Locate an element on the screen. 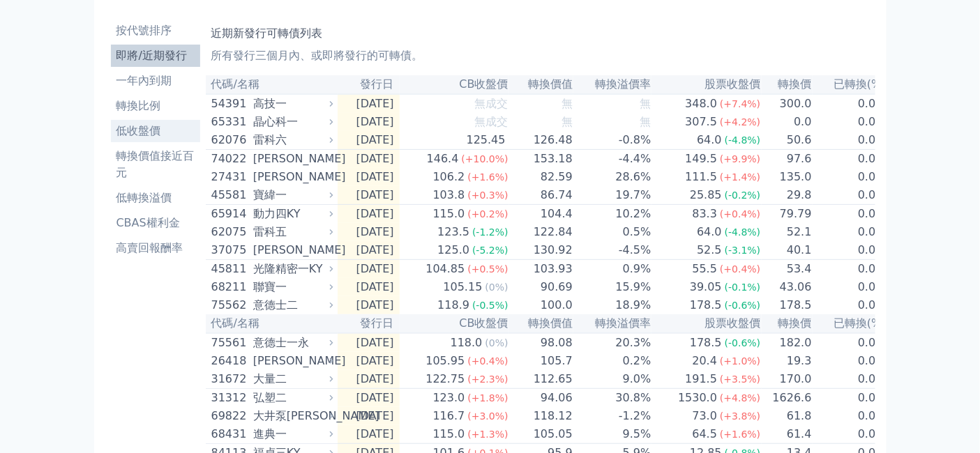  span: (-1.2%) is located at coordinates (490, 232).